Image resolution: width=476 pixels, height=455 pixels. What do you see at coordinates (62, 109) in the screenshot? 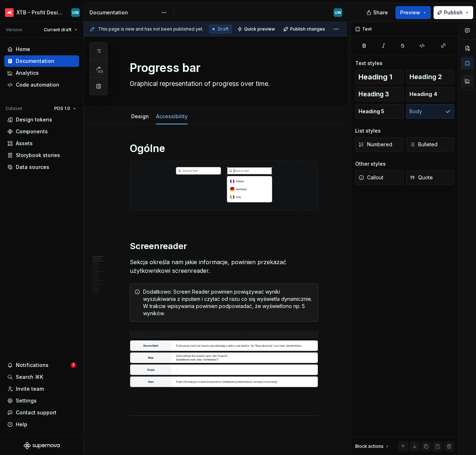
I see `span: PDS 1.0` at bounding box center [62, 109].